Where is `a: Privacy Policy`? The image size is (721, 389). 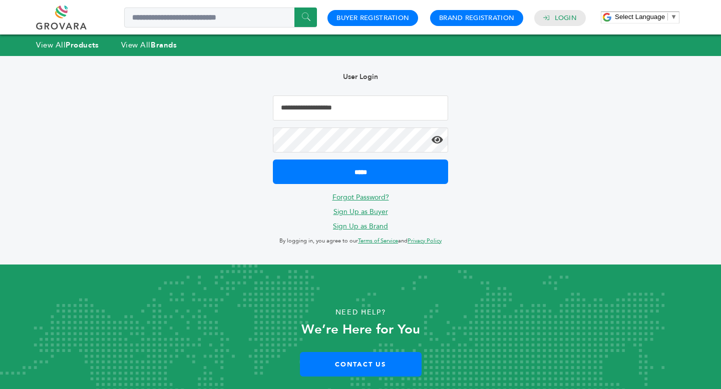 a: Privacy Policy is located at coordinates (425, 241).